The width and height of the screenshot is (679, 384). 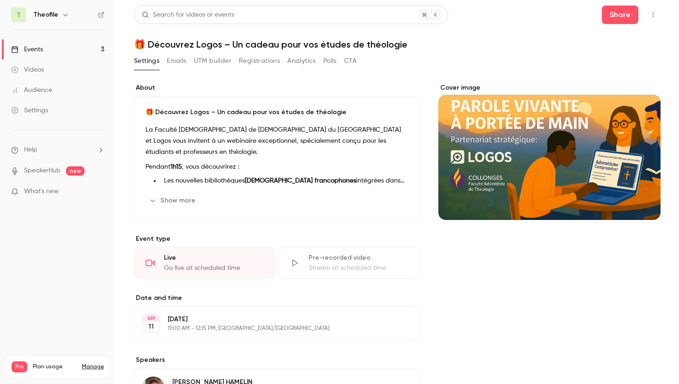 I want to click on div: Events, so click(x=27, y=49).